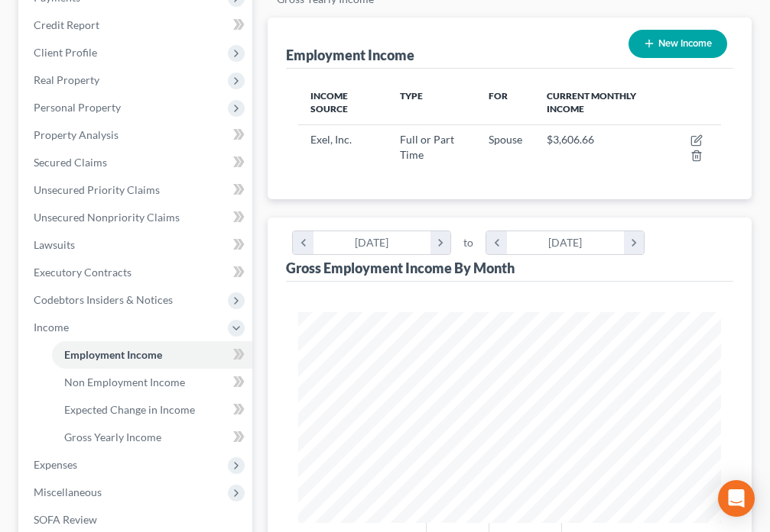 This screenshot has width=770, height=532. Describe the element at coordinates (129, 410) in the screenshot. I see `span: Expected Change in Income` at that location.